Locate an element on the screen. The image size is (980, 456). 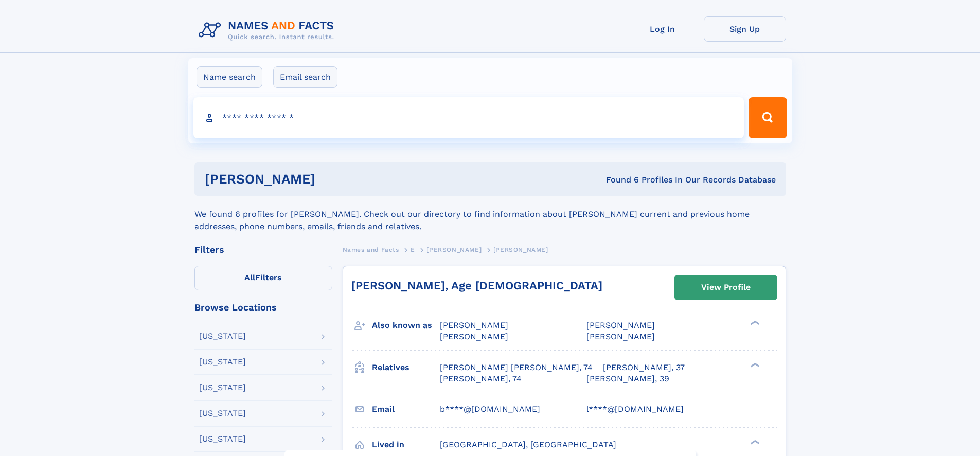
h3: Lived in is located at coordinates (406, 445).